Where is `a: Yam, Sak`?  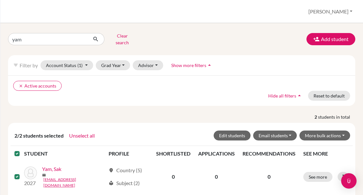 a: Yam, Sak is located at coordinates (52, 169).